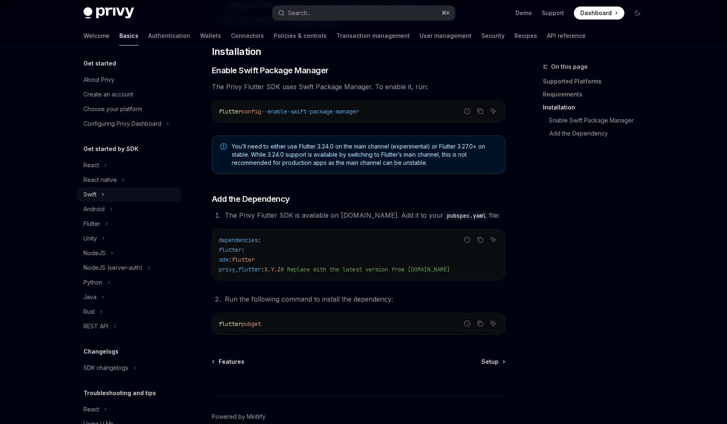  Describe the element at coordinates (129, 283) in the screenshot. I see `button: Toggle Python section` at that location.